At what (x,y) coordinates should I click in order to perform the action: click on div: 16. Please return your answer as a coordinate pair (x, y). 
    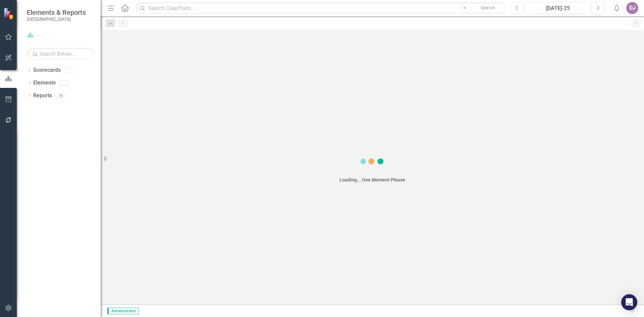
    Looking at the image, I should click on (61, 95).